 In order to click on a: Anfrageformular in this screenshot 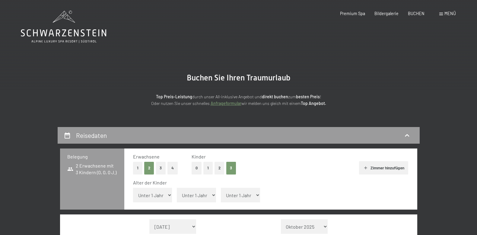, I will do `click(226, 103)`.